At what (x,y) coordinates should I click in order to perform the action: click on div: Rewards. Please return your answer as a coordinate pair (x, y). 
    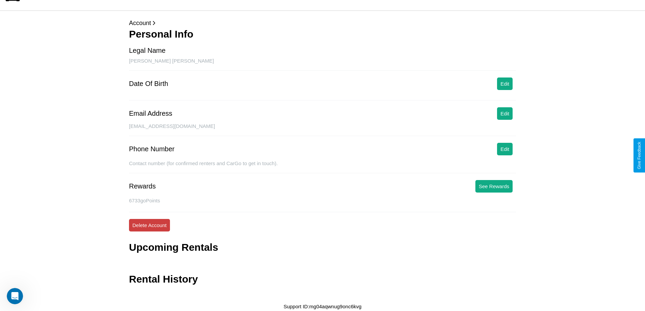
    Looking at the image, I should click on (142, 186).